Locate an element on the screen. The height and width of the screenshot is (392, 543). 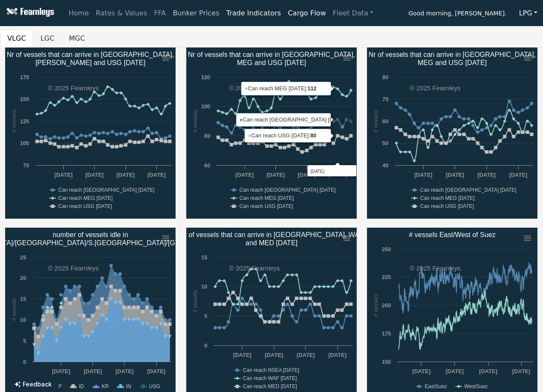
a: Bunker Prices is located at coordinates (196, 13).